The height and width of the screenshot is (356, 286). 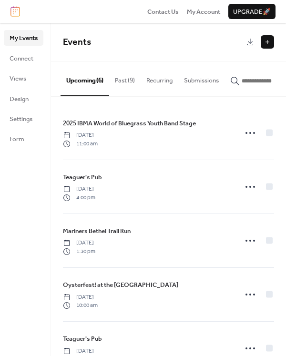 I want to click on span: Upgrade 🚀, so click(x=252, y=12).